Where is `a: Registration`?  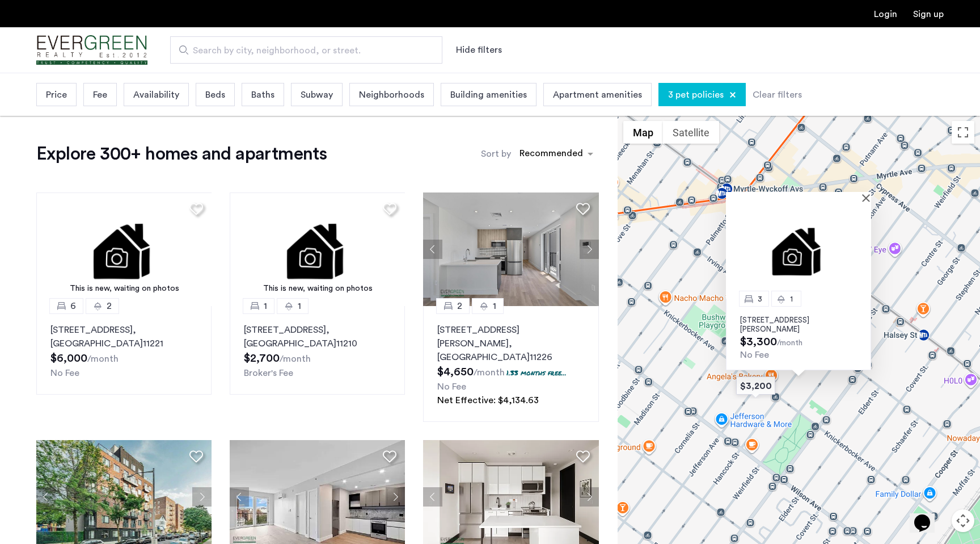
a: Registration is located at coordinates (928, 14).